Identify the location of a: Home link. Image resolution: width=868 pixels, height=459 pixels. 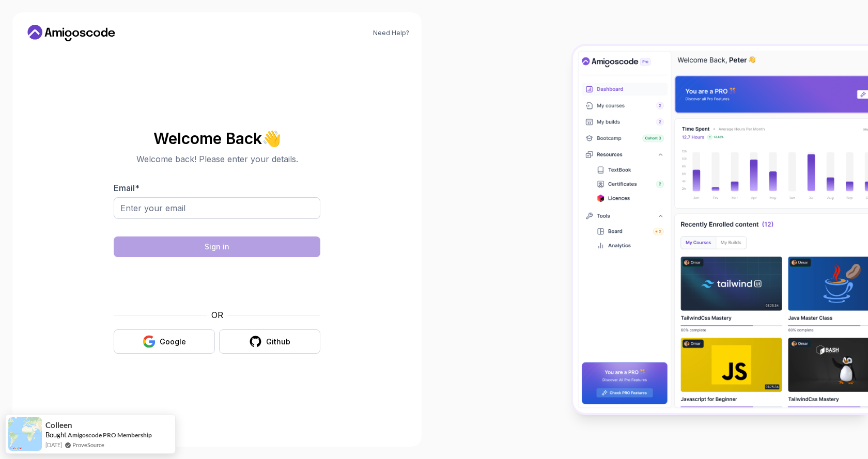
(71, 33).